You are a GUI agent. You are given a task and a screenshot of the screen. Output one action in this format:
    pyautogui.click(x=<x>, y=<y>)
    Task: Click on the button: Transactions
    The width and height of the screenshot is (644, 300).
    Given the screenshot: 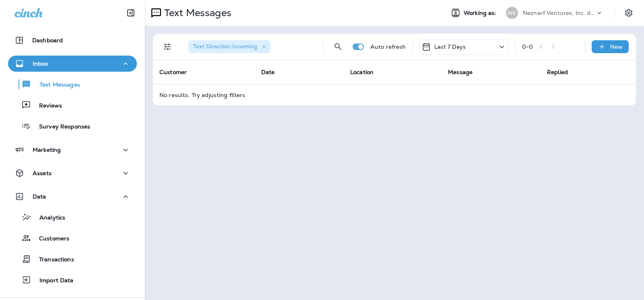 What is the action you would take?
    pyautogui.click(x=72, y=259)
    